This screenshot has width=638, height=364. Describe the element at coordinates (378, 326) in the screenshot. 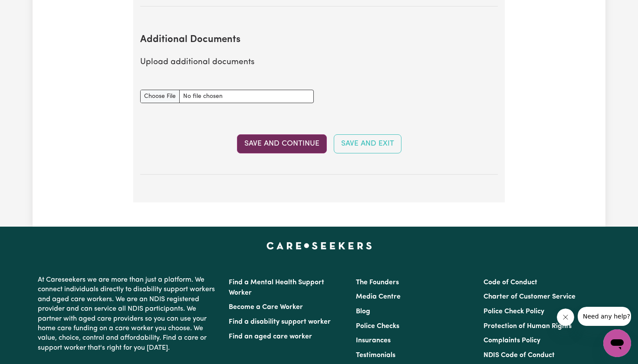

I see `a: Police Checks` at that location.